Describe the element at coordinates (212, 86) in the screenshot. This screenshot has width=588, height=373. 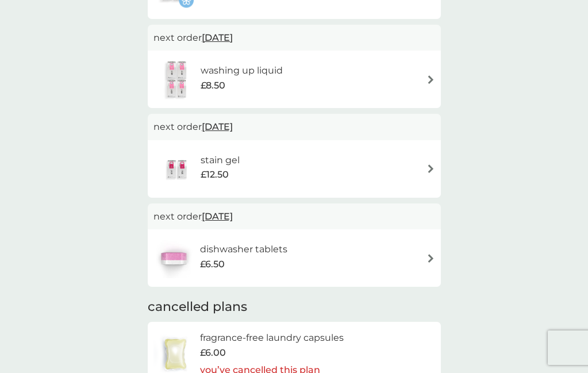
I see `span: £8.50` at that location.